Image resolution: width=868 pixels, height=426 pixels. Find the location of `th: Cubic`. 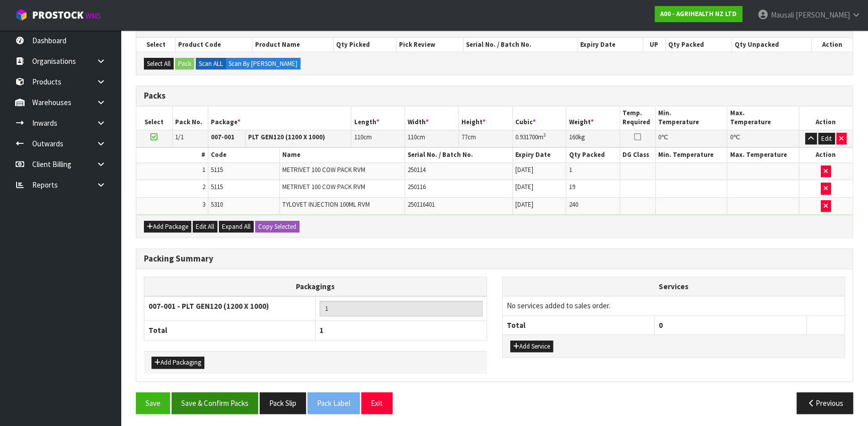

th: Cubic is located at coordinates (539, 118).